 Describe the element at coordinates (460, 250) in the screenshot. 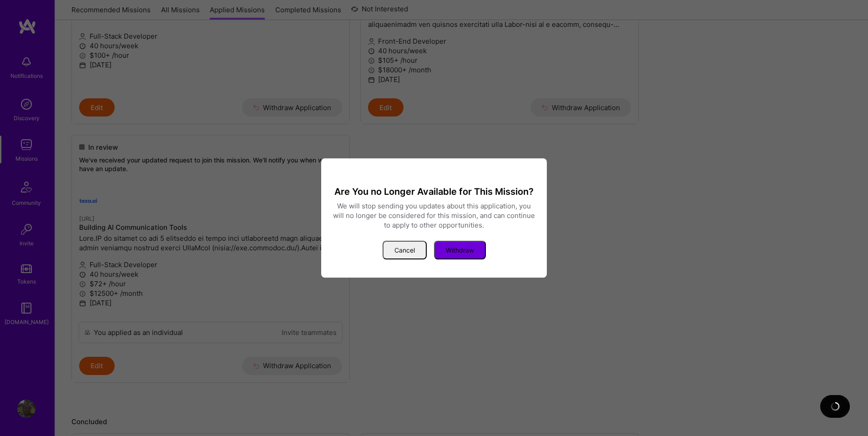

I see `button: Withdraw` at that location.